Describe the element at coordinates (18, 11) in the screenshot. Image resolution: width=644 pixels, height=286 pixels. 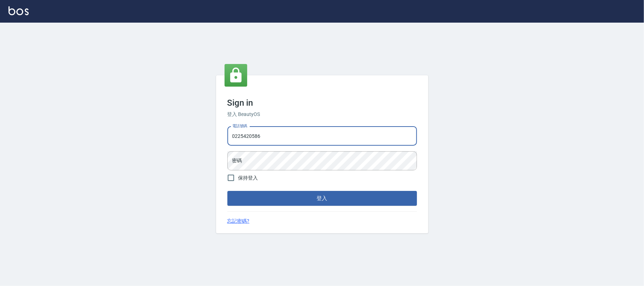
I see `img: Logo` at that location.